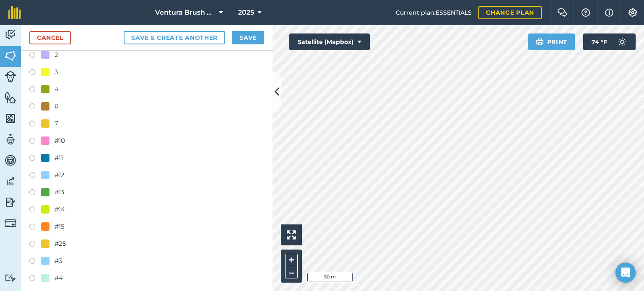 The width and height of the screenshot is (644, 291). Describe the element at coordinates (59, 175) in the screenshot. I see `div: #12` at that location.